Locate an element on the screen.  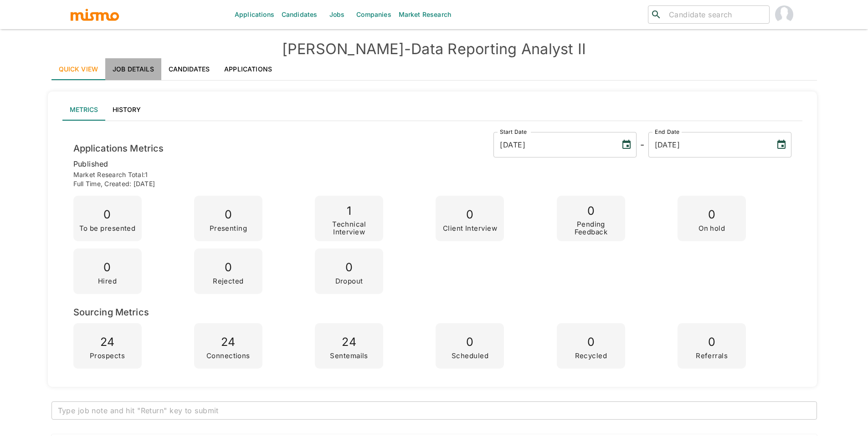
p: Presenting is located at coordinates (228, 228).